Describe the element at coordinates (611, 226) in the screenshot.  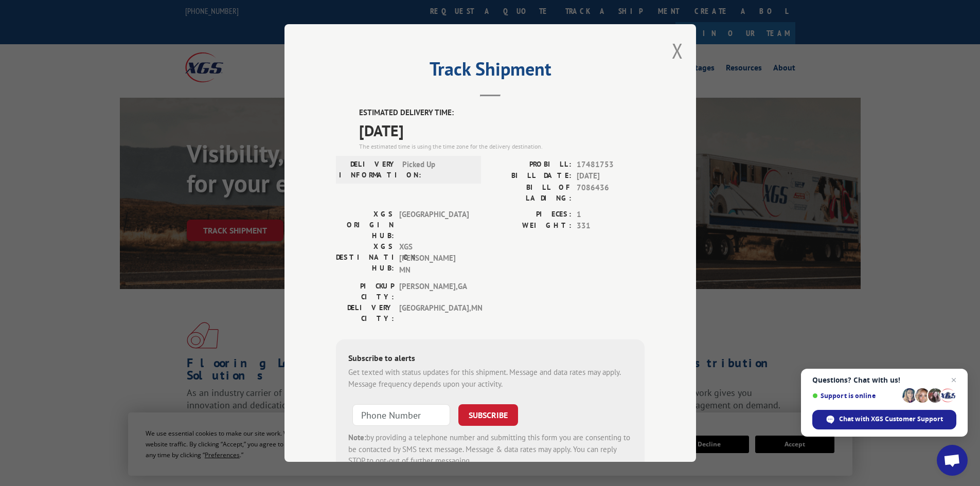
I see `span: 331` at that location.